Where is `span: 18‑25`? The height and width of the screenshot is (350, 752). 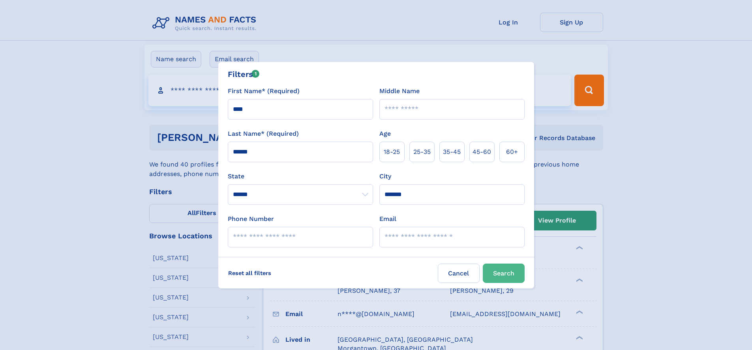
span: 18‑25 is located at coordinates (392, 152).